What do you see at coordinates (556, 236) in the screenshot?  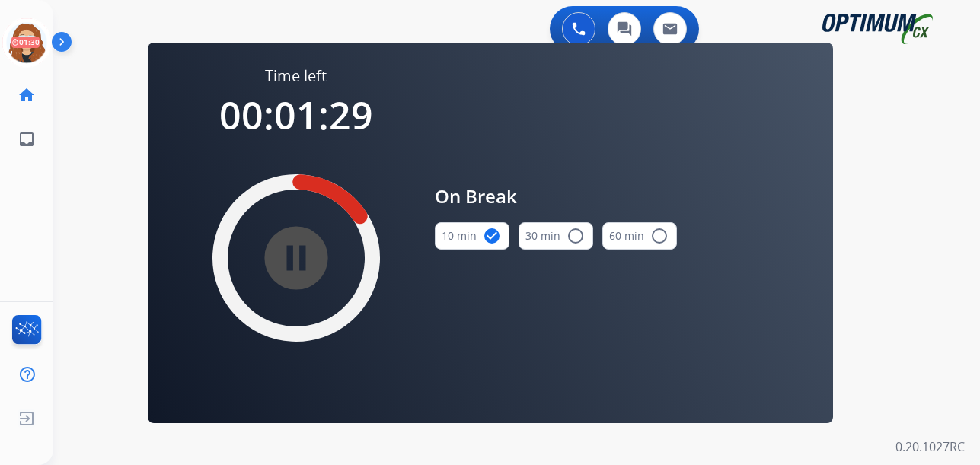 I see `button: 30 min` at bounding box center [556, 236].